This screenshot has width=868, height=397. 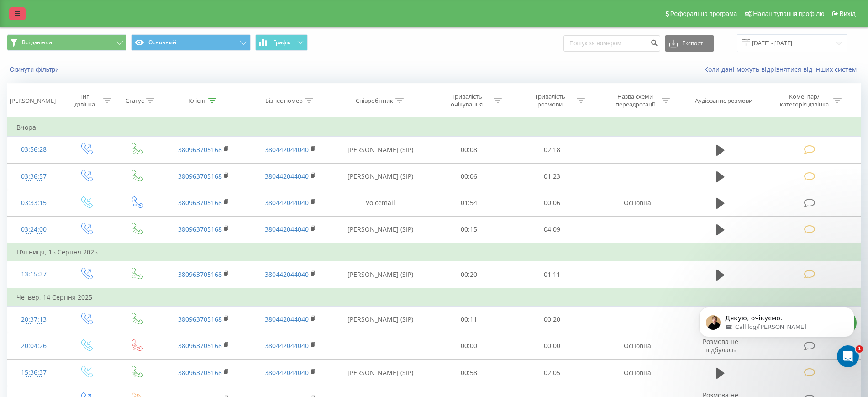 I want to click on input: Пошук за номером, so click(x=612, y=44).